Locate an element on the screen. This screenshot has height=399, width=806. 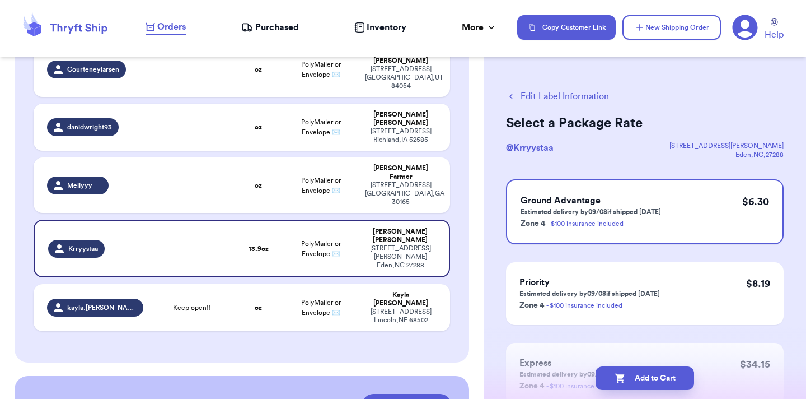
a: Inventory is located at coordinates (380, 27).